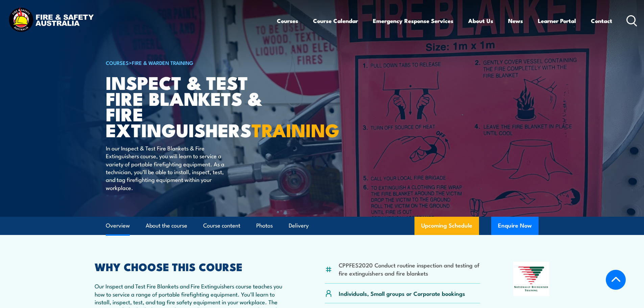 Image resolution: width=644 pixels, height=308 pixels. What do you see at coordinates (516, 20) in the screenshot?
I see `a: News` at bounding box center [516, 20].